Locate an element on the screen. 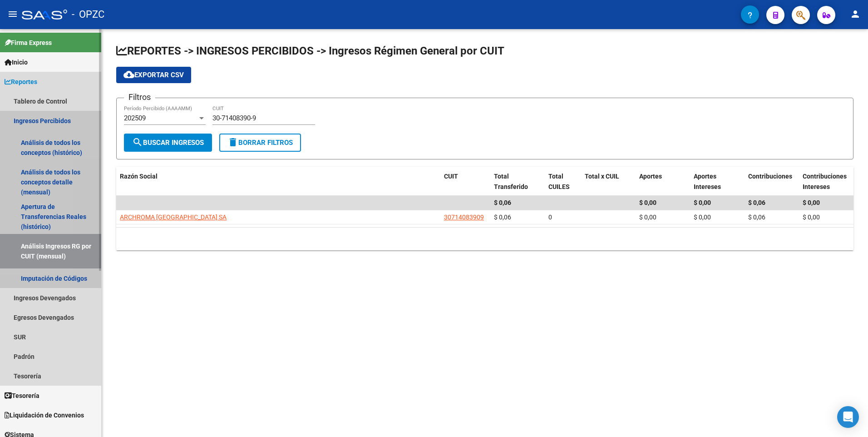 The width and height of the screenshot is (868, 437). span: Total Transferido is located at coordinates (510, 182).